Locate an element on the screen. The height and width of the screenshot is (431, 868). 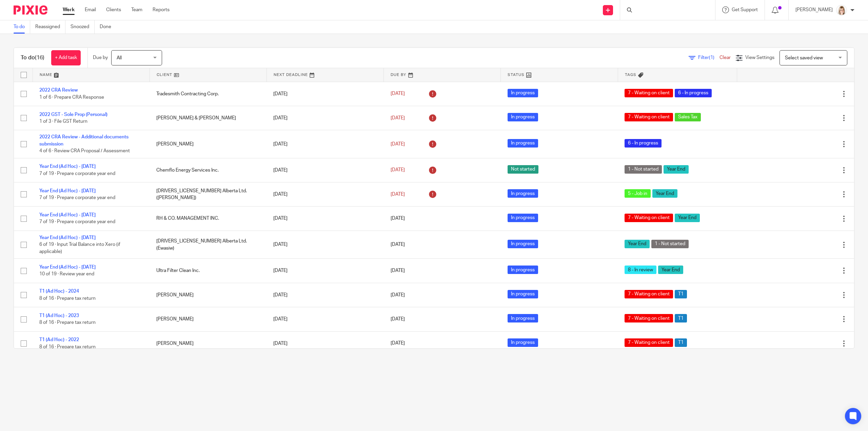
a: 2022 CRA Review - Additional documents submission is located at coordinates (84, 140).